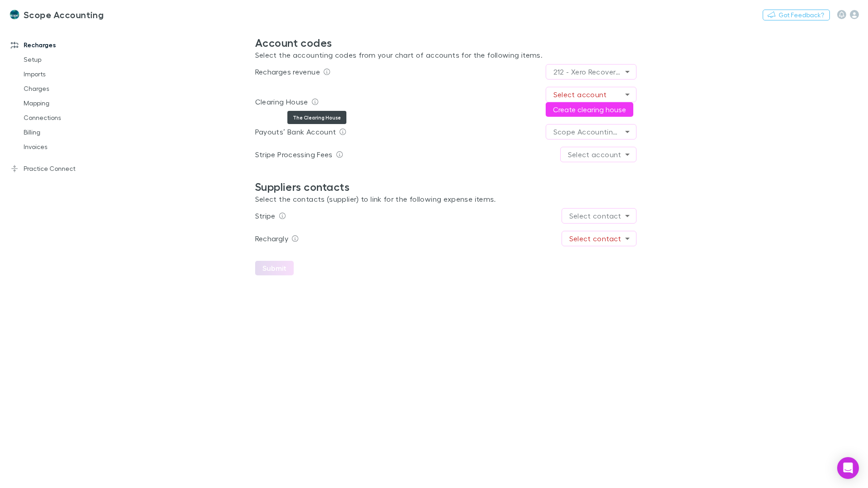  I want to click on div: 212 - Xero Recoveries, so click(591, 72).